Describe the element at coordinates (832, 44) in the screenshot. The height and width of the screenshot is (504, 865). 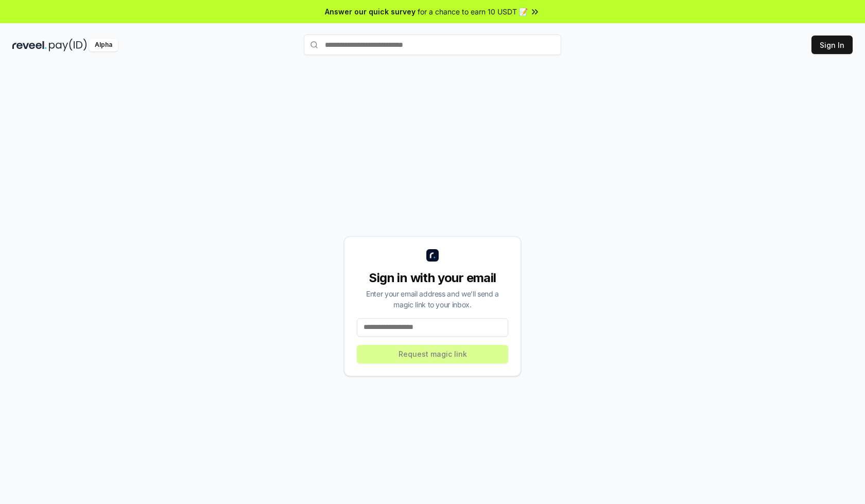
I see `button: Sign In` at that location.